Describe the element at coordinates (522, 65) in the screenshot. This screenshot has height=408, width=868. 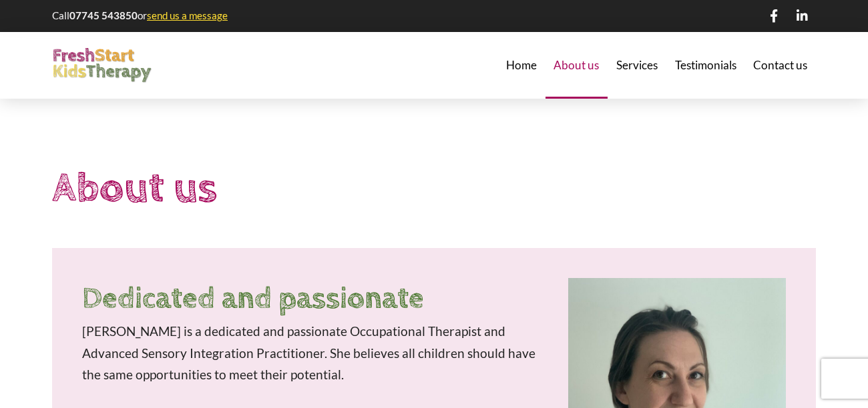
I see `span: Home` at that location.